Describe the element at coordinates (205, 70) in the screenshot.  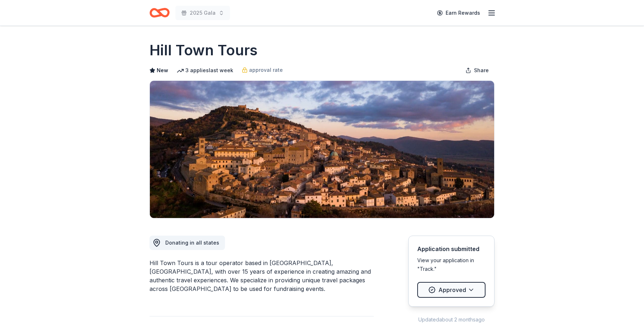
I see `div: 3 applies last week` at that location.